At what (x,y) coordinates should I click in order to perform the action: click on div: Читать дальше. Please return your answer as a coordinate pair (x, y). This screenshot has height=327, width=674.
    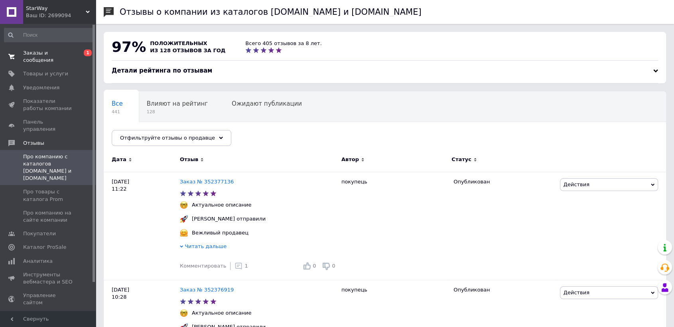
    Looking at the image, I should click on (258, 247).